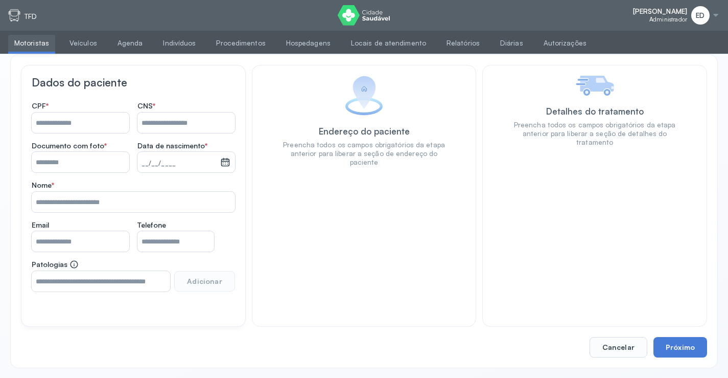 The image size is (728, 378). What do you see at coordinates (511, 43) in the screenshot?
I see `a: Diárias` at bounding box center [511, 43].